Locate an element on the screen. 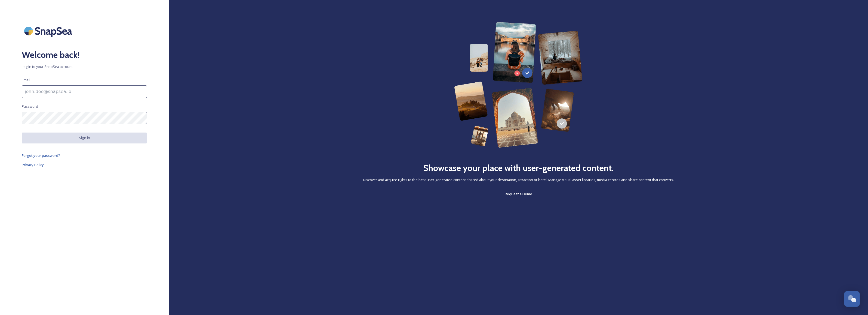  span: Log in to your SnapSea account is located at coordinates (84, 66).